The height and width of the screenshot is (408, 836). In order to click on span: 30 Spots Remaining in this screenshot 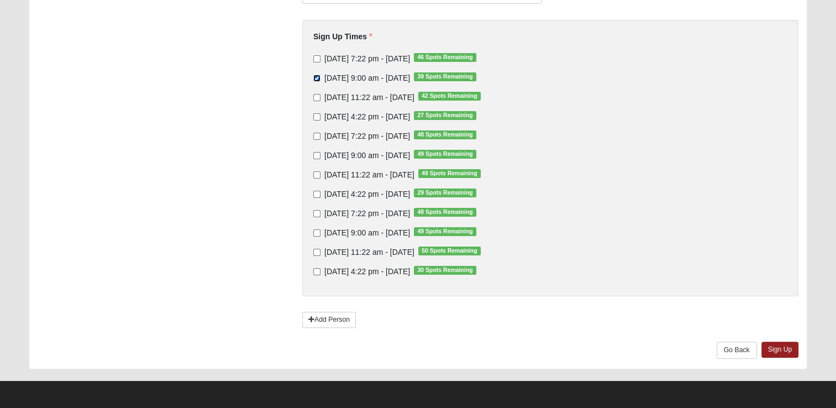, I will do `click(445, 270)`.